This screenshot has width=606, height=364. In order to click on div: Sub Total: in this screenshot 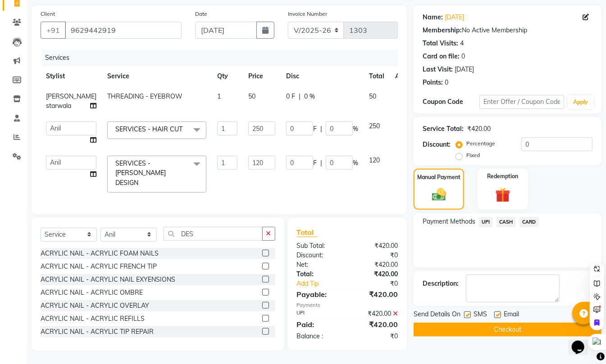, I will do `click(319, 246)`.